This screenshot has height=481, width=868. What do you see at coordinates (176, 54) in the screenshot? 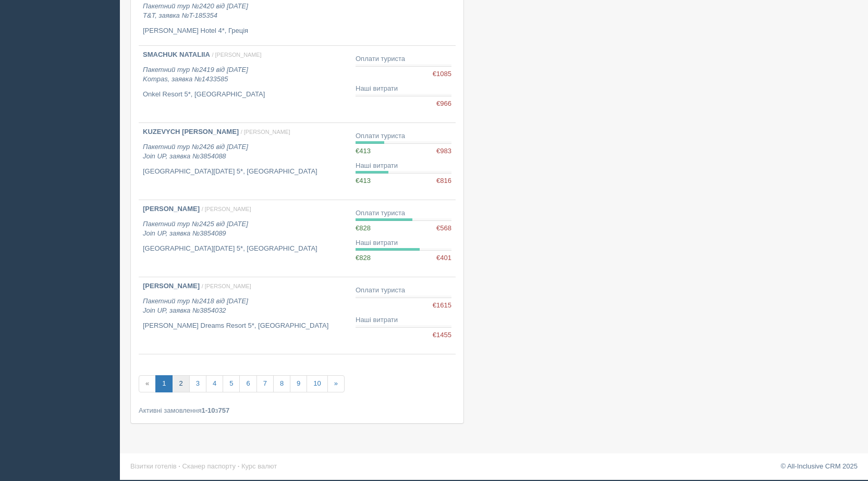
I see `b: SMACHUK NATALIIA` at bounding box center [176, 54].